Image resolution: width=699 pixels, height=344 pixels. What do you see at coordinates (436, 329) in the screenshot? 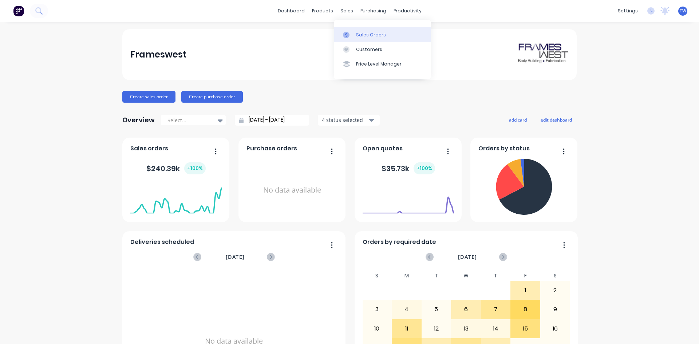
I see `div: 12` at bounding box center [436, 329].